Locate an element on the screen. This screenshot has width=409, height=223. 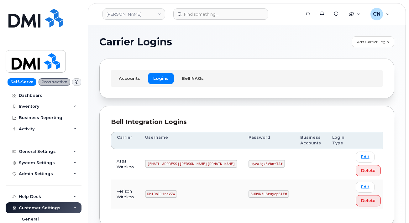
div: Bell Integration Logins is located at coordinates (247, 122).